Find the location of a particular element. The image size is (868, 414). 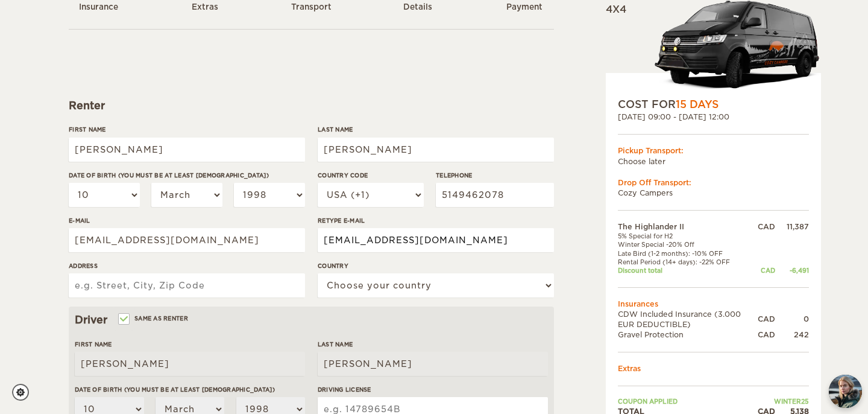

label: Country is located at coordinates (436, 266).